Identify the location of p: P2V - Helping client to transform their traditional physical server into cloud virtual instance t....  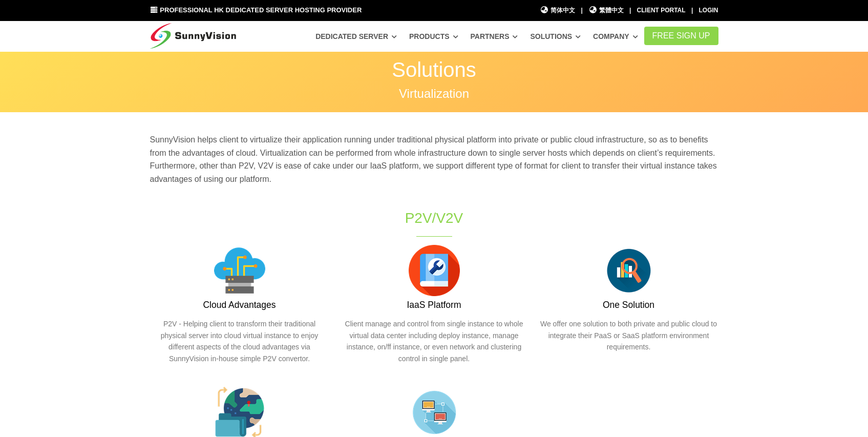
(239, 341).